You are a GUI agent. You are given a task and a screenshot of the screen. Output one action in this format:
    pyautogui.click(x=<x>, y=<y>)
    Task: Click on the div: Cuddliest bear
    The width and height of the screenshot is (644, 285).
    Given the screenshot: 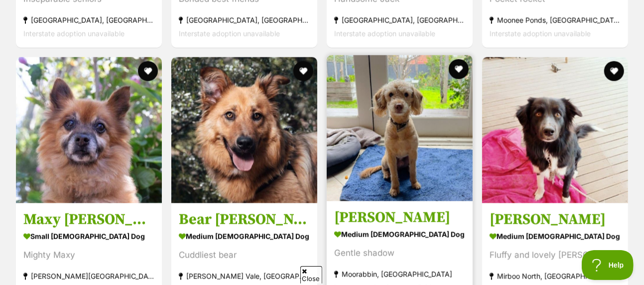 What is the action you would take?
    pyautogui.click(x=244, y=256)
    